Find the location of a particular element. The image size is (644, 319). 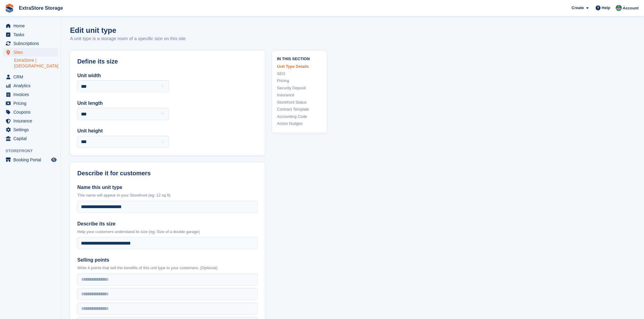

a: Unit Type Details is located at coordinates (299, 67).